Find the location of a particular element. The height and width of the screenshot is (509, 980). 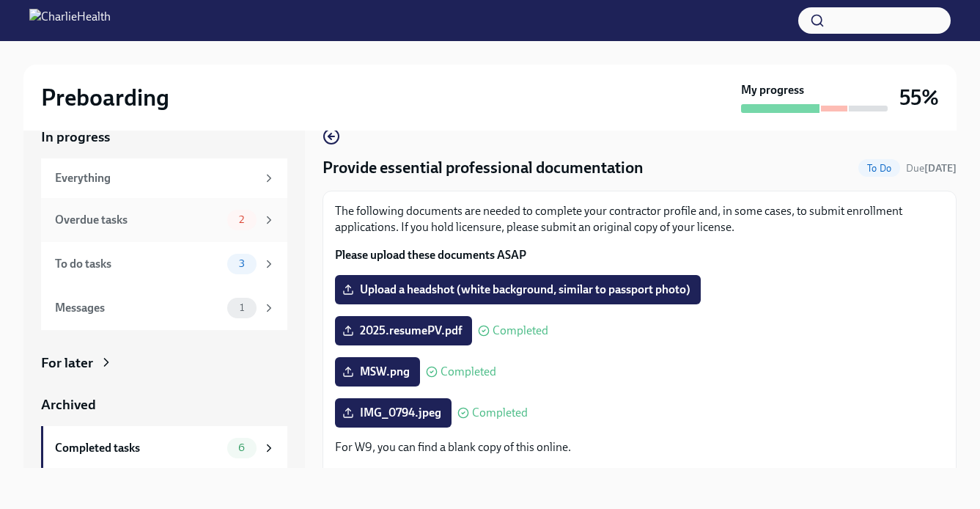

p: For W9, you can find a blank copy of this online. is located at coordinates (639, 447).